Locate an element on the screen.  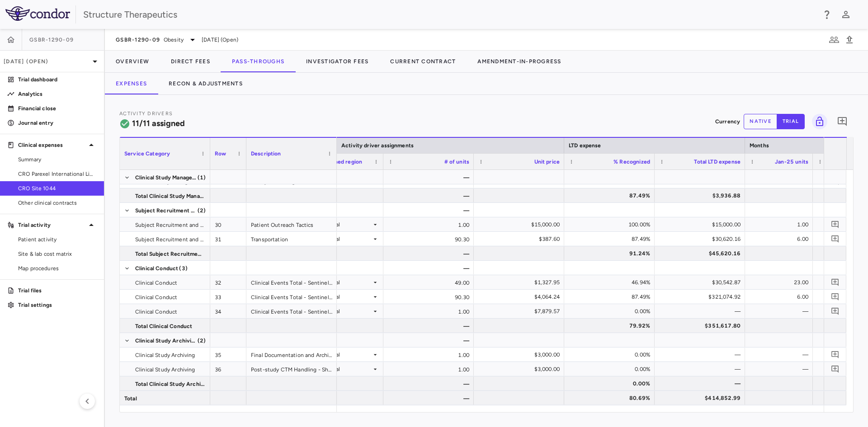
div: 23.00 is located at coordinates (781, 282).